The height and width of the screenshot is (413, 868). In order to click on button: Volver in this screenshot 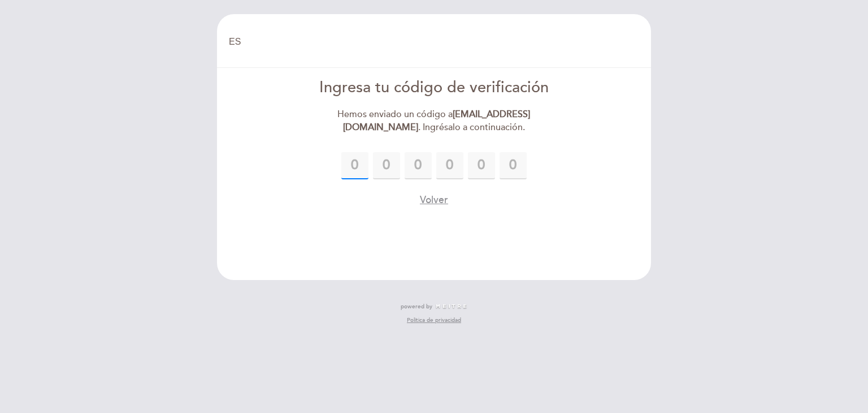, I will do `click(434, 199)`.